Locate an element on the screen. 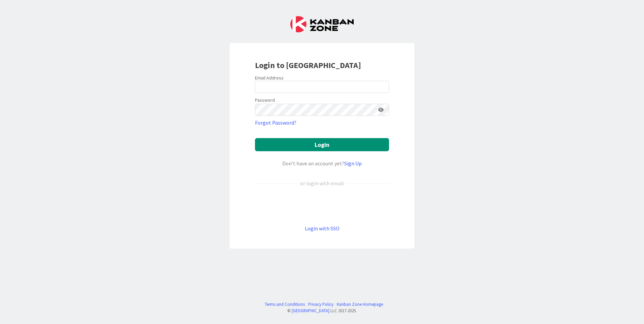  a: Sign Up is located at coordinates (353, 163).